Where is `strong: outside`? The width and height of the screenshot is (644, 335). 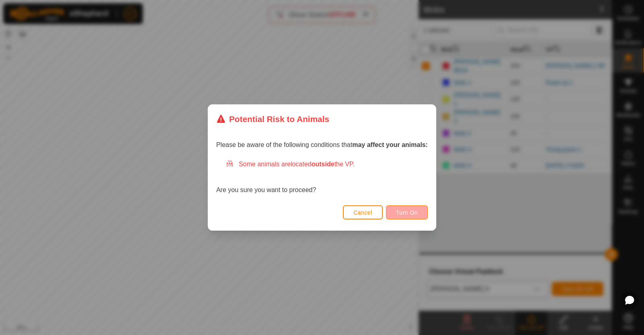
strong: outside is located at coordinates (323, 164).